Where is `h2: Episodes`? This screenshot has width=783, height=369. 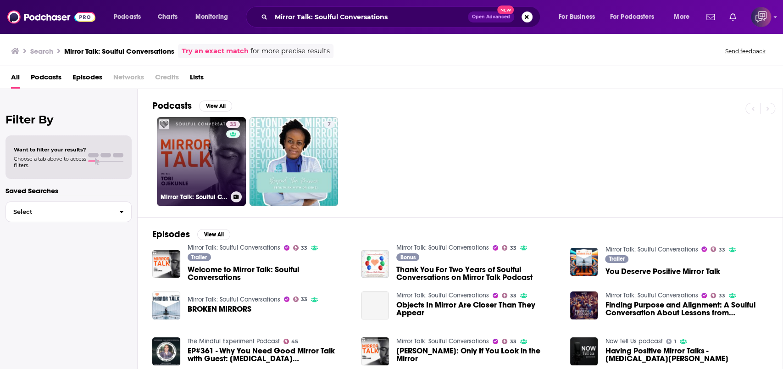 h2: Episodes is located at coordinates (171, 234).